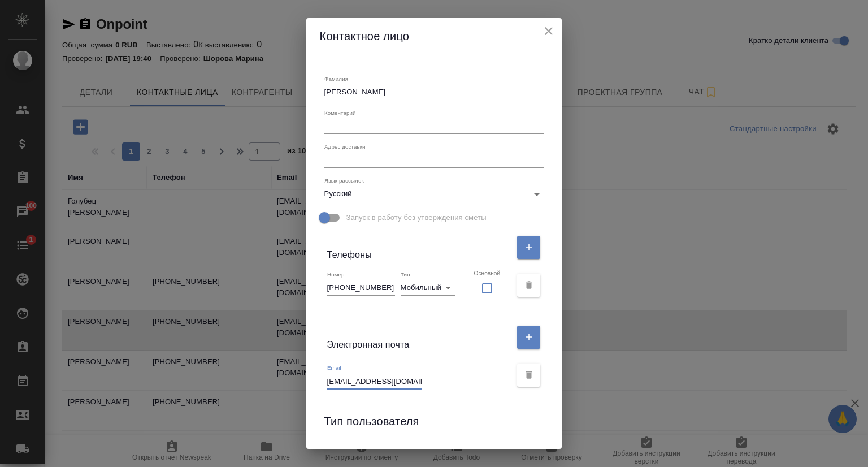  What do you see at coordinates (372, 421) in the screenshot?
I see `h6: Тип пользователя` at bounding box center [372, 421].